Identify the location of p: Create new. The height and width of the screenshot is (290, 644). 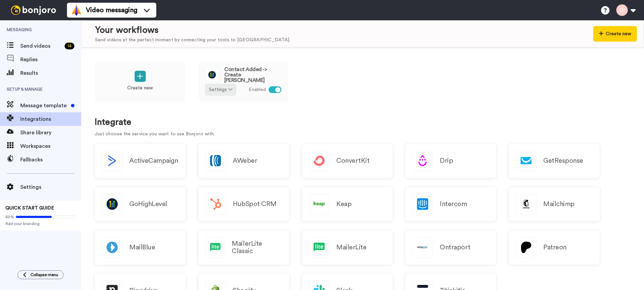
(140, 88).